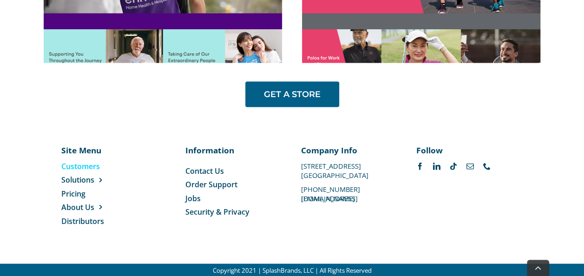 The image size is (584, 276). Describe the element at coordinates (487, 166) in the screenshot. I see `a: phone` at that location.